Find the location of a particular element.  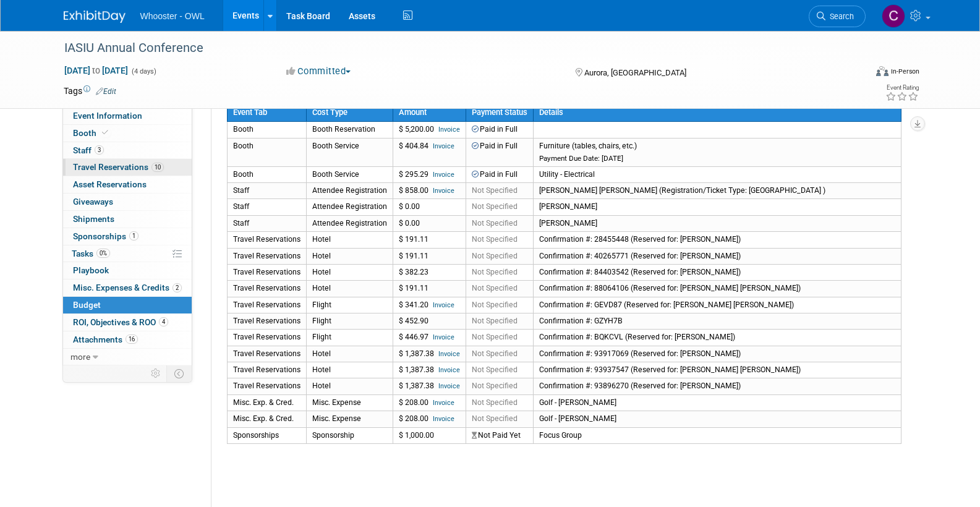

a: Edit is located at coordinates (106, 91).